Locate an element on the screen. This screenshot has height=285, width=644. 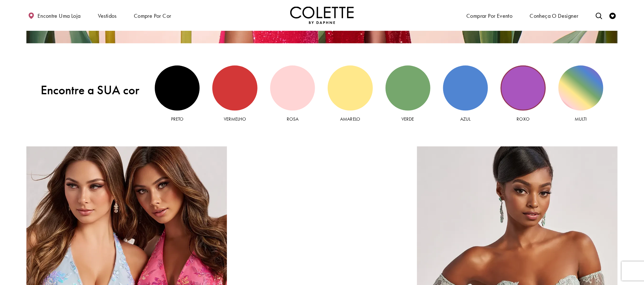
font: Conheça o designer is located at coordinates (554, 16).